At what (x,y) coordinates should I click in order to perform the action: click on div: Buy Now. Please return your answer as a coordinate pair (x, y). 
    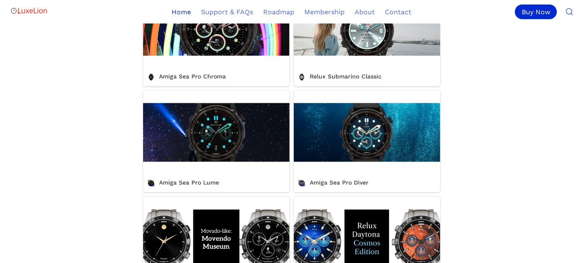
    Looking at the image, I should click on (536, 12).